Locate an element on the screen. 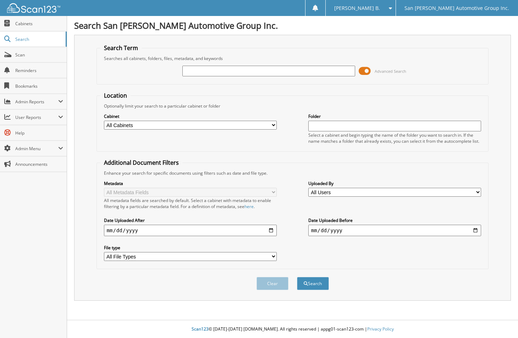 Image resolution: width=518 pixels, height=338 pixels. div: Chat Widget is located at coordinates (501, 321).